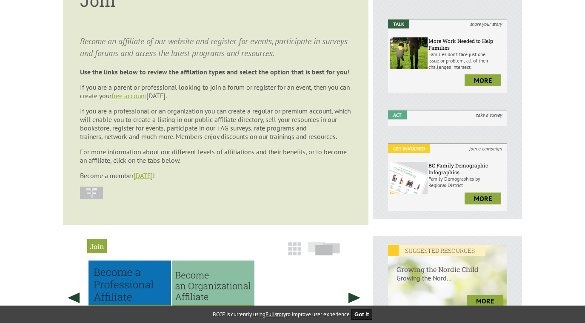  I want to click on p: Family Demographics by Regional District, so click(467, 182).